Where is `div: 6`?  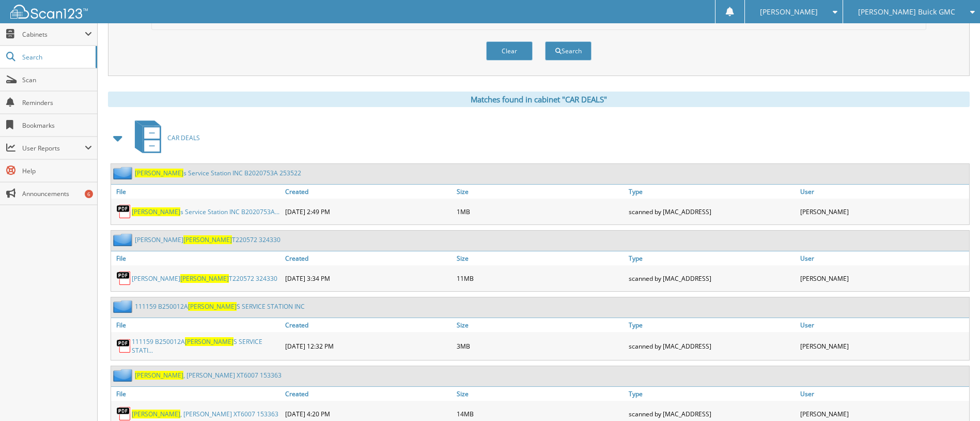 div: 6 is located at coordinates (89, 194).